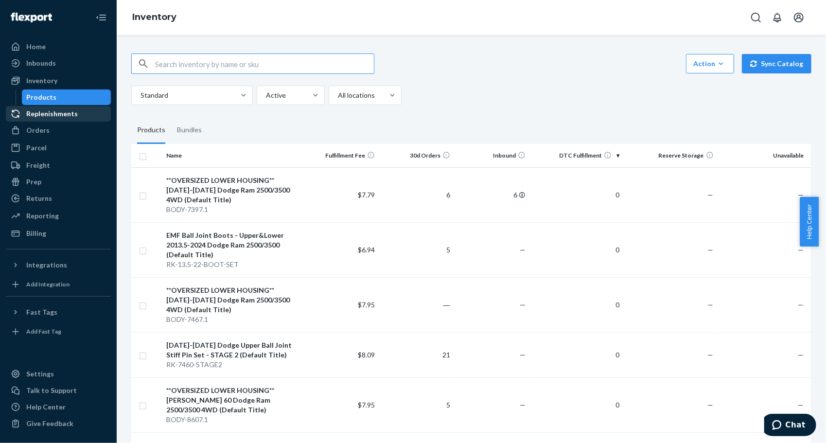 The width and height of the screenshot is (826, 443). Describe the element at coordinates (42, 216) in the screenshot. I see `div: Reporting` at that location.